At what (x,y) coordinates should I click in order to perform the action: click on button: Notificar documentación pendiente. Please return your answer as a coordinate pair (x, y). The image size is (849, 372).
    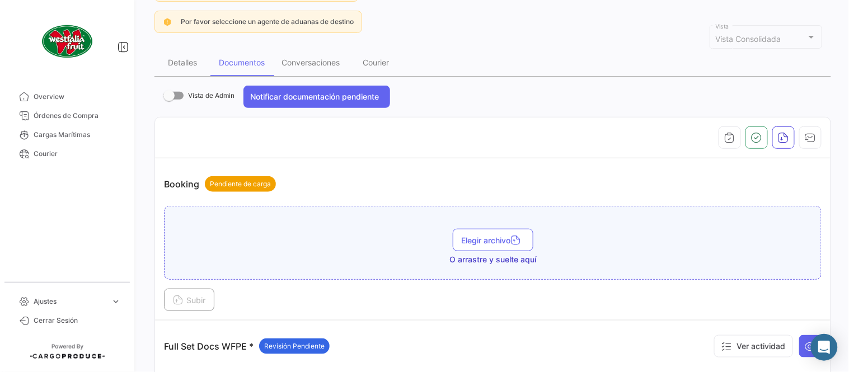
    Looking at the image, I should click on (317, 97).